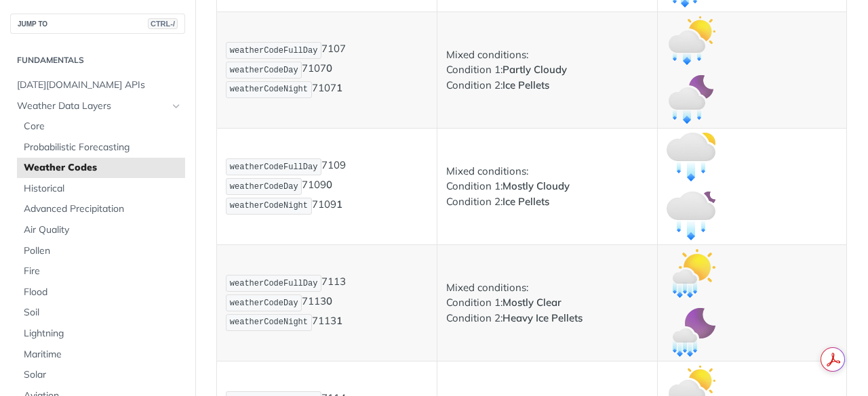 The image size is (868, 396). I want to click on span: Lightning, so click(102, 334).